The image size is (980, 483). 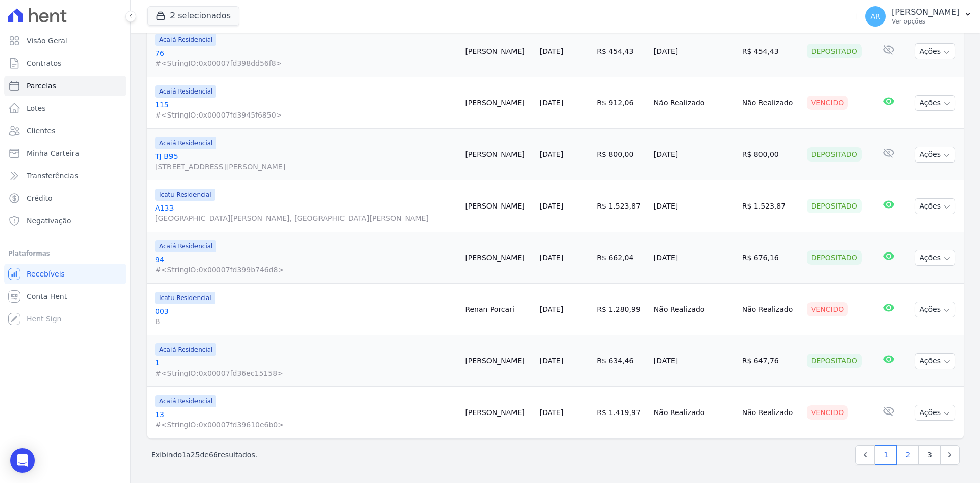 What do you see at coordinates (65, 221) in the screenshot?
I see `a: Negativação` at bounding box center [65, 221].